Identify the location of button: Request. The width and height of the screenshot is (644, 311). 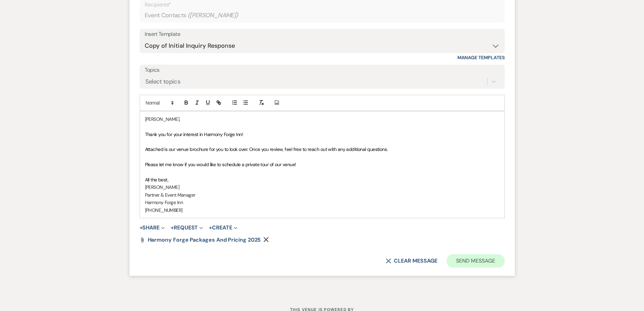
(187, 228).